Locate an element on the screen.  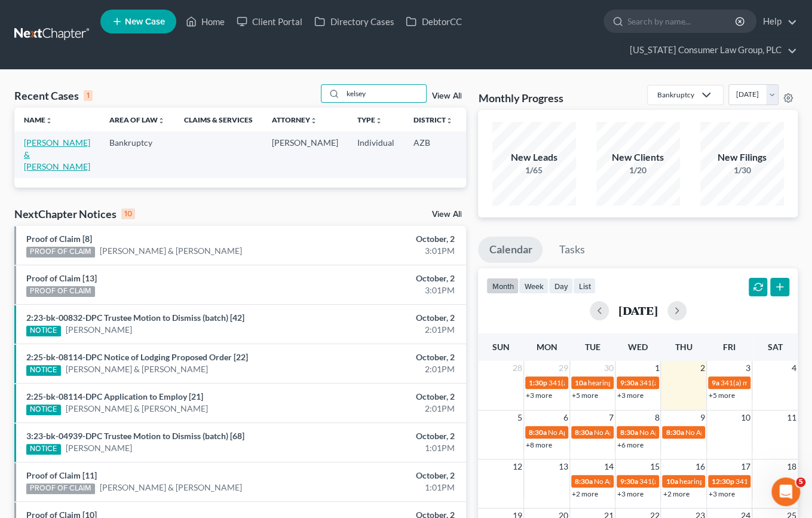
span: 30 is located at coordinates (609, 368).